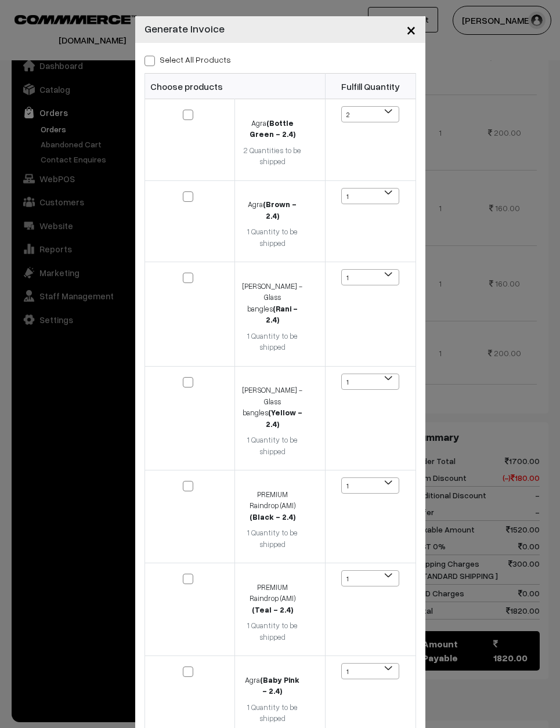  I want to click on strong: (Teal - 2.4), so click(272, 610).